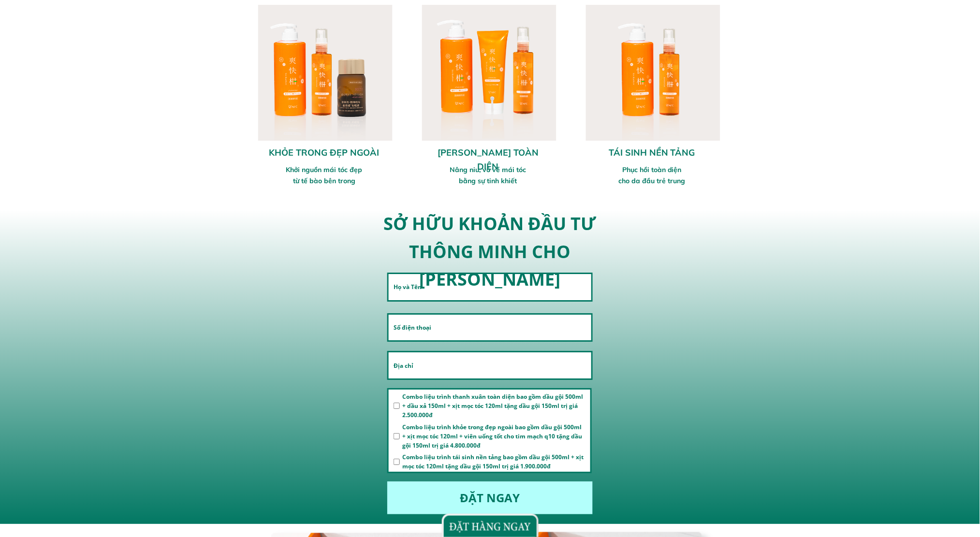 The height and width of the screenshot is (537, 980). I want to click on input: Địa chỉ, so click(490, 365).